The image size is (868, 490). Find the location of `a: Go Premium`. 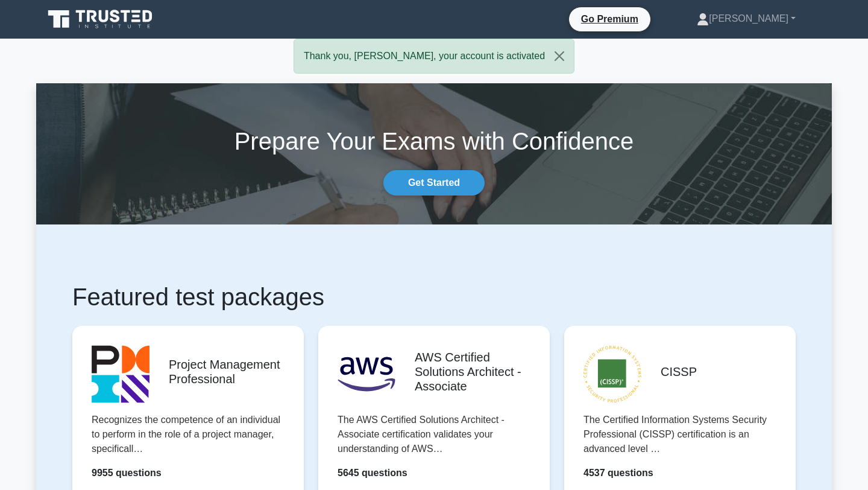

a: Go Premium is located at coordinates (609, 19).